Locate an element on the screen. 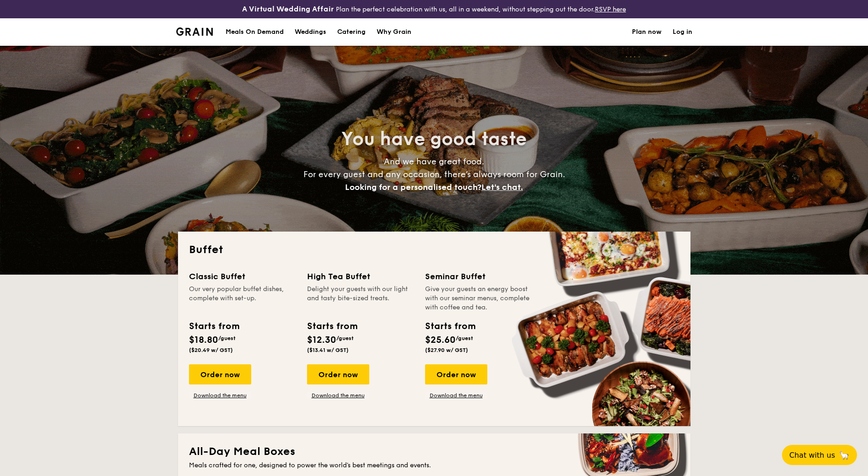 The height and width of the screenshot is (476, 868). a: Catering is located at coordinates (352, 32).